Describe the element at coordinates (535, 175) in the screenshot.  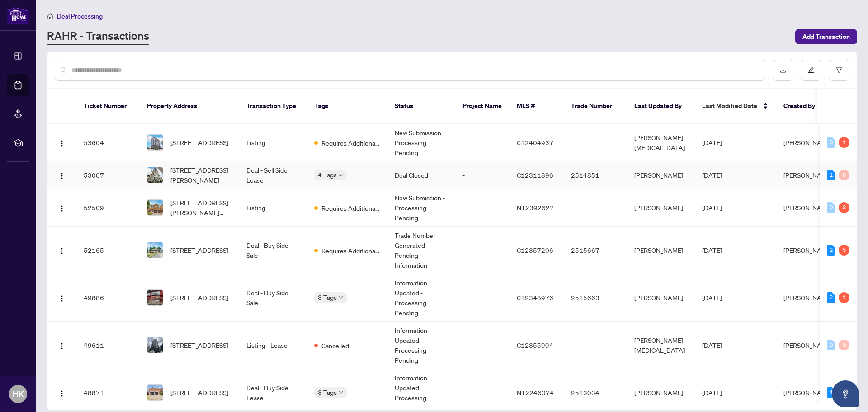
I see `span: C12311896` at that location.